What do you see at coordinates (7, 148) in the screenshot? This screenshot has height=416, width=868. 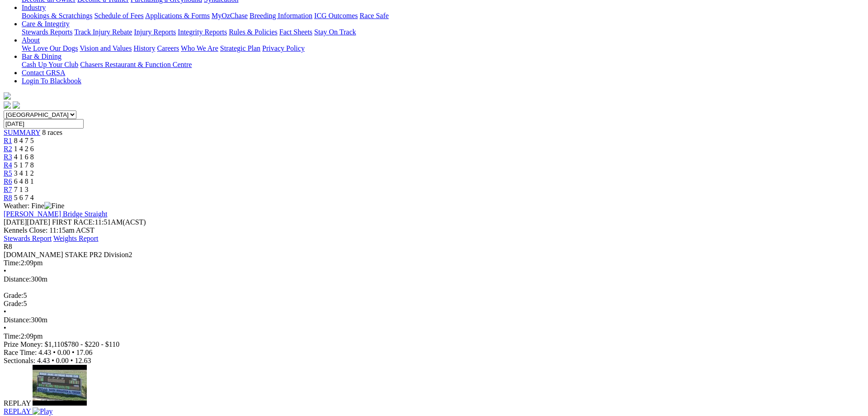 I see `span: R2` at bounding box center [7, 148].